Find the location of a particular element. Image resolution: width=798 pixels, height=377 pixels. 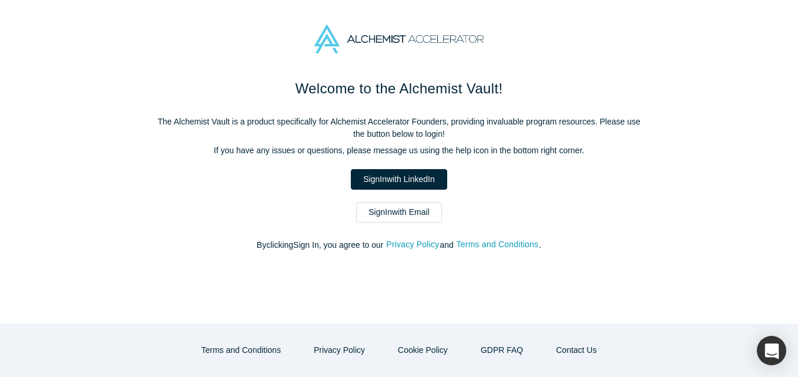

a: SignInwith LinkedIn is located at coordinates (399, 179).